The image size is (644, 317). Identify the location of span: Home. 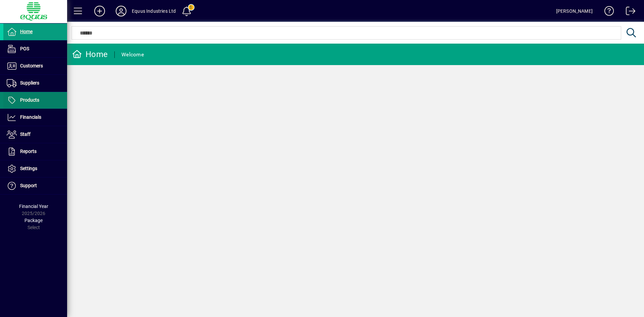
(26, 31).